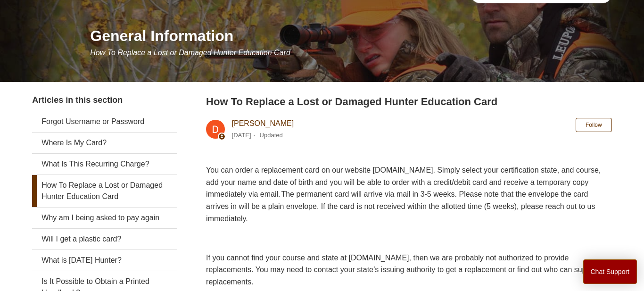  What do you see at coordinates (610, 271) in the screenshot?
I see `div: Chat Support` at bounding box center [610, 271].